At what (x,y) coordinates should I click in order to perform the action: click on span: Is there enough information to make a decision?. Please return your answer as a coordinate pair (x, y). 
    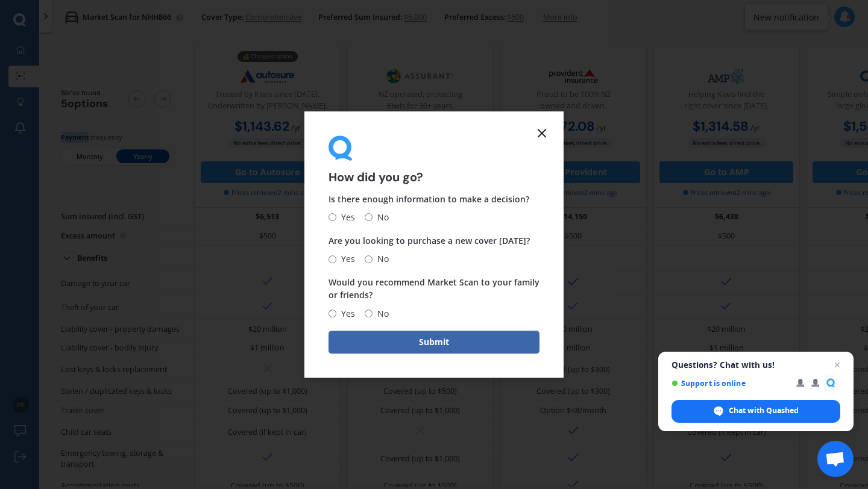
    Looking at the image, I should click on (428, 199).